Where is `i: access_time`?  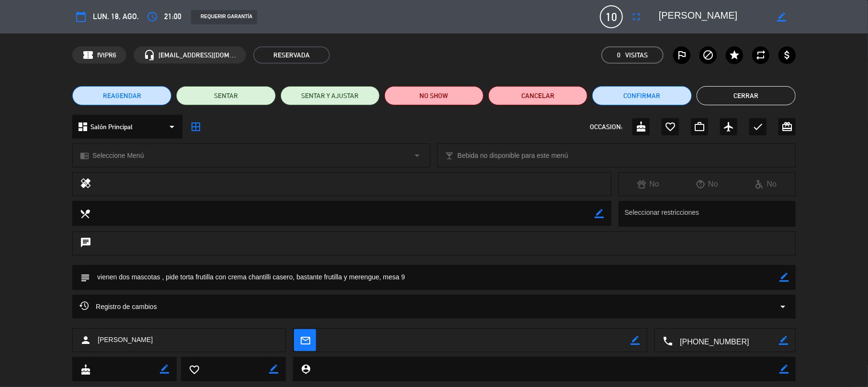
i: access_time is located at coordinates (152, 17).